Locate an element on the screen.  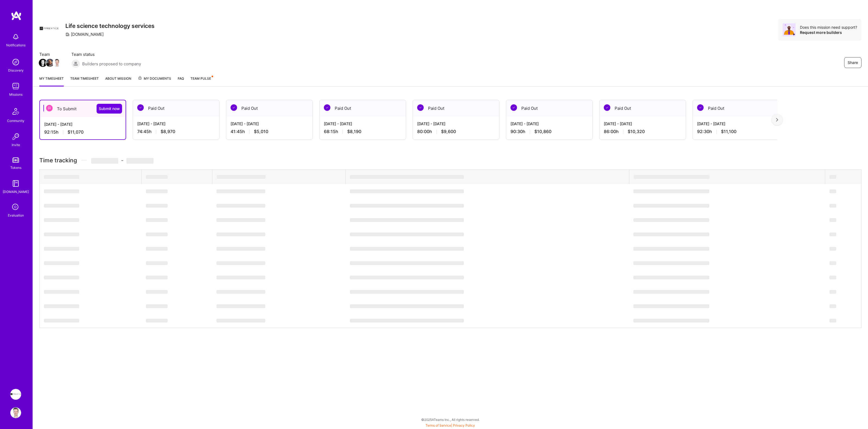
a: My timesheet is located at coordinates (52, 81).